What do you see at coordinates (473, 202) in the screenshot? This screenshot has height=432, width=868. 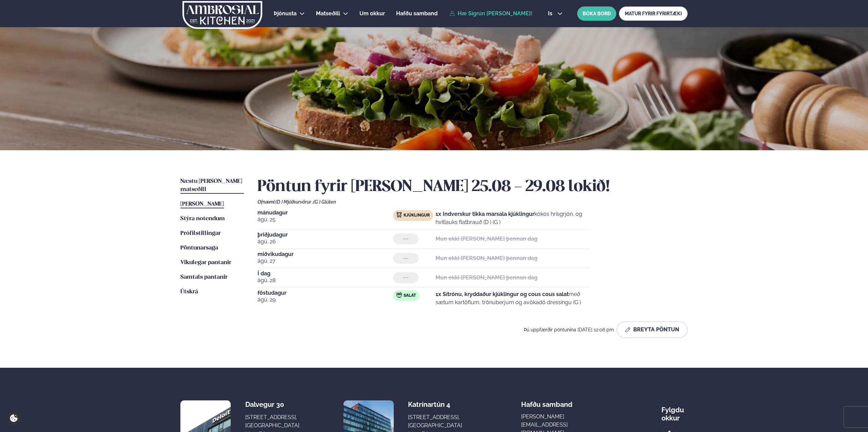 I see `div: Ofnæmi:` at bounding box center [473, 202].